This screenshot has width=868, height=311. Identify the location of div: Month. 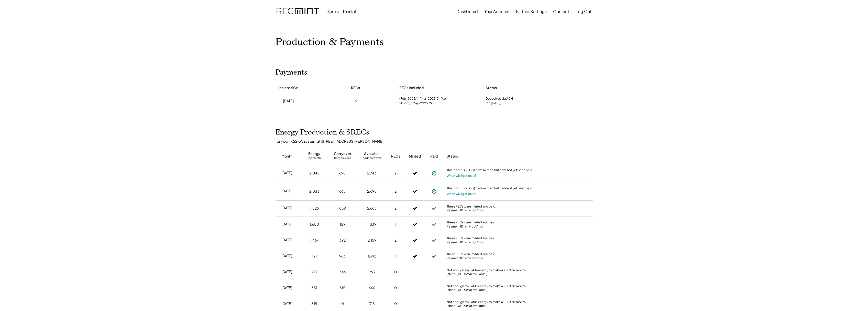
(287, 156).